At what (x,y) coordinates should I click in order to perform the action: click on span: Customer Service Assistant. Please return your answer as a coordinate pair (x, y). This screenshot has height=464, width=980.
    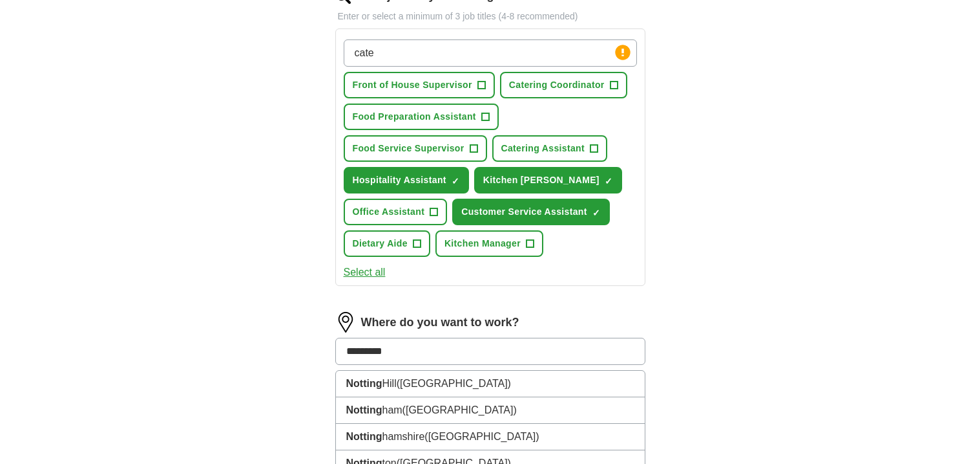
    Looking at the image, I should click on (525, 211).